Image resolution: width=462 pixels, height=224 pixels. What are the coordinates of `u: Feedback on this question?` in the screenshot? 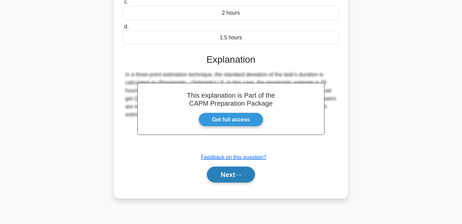 It's located at (233, 157).